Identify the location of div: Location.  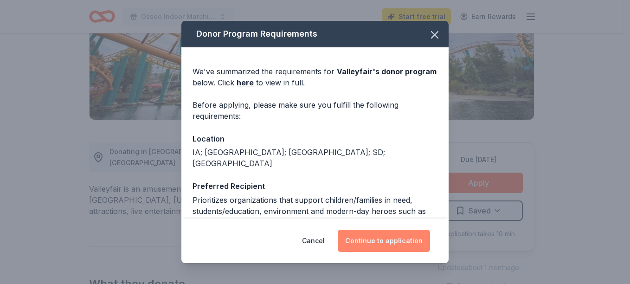
(315, 139).